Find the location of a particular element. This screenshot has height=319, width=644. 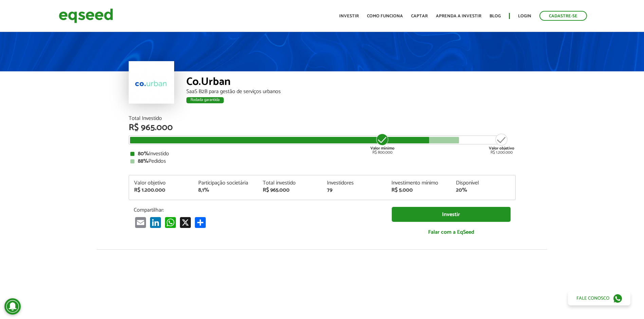

div: Co.Urban is located at coordinates (351, 83).